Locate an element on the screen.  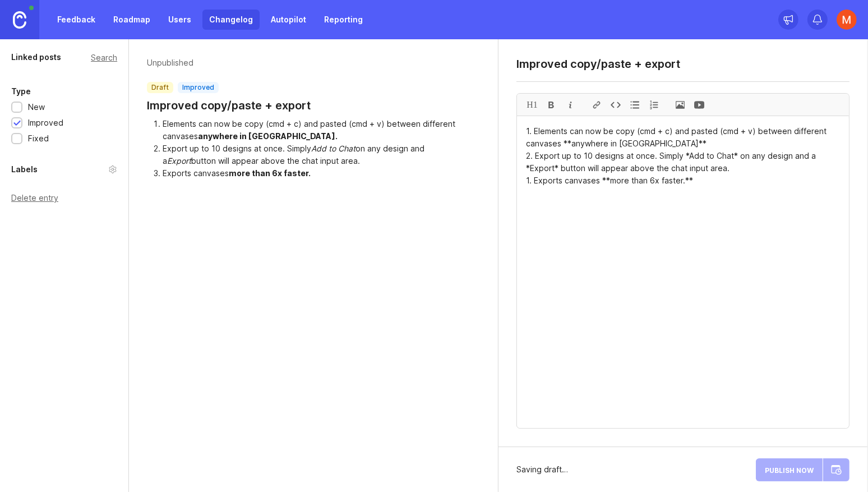
div: Export is located at coordinates (179, 160).